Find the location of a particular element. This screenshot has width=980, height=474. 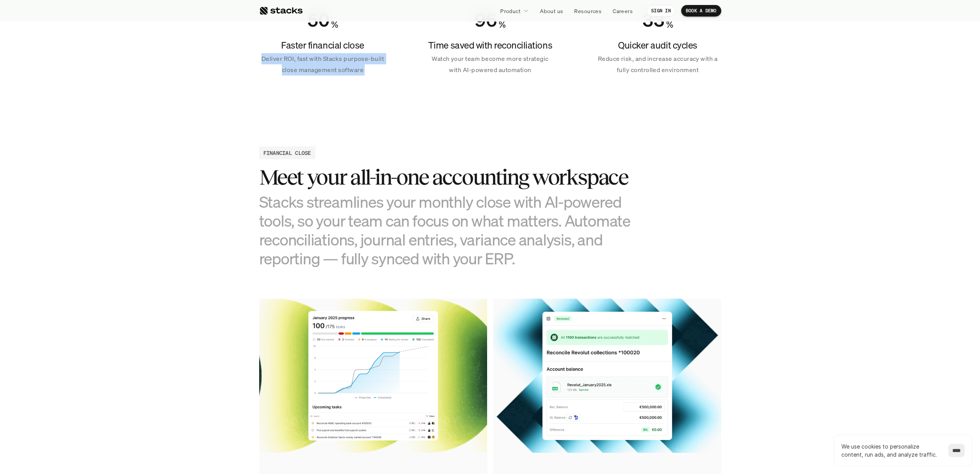

a: About us is located at coordinates (551, 10).